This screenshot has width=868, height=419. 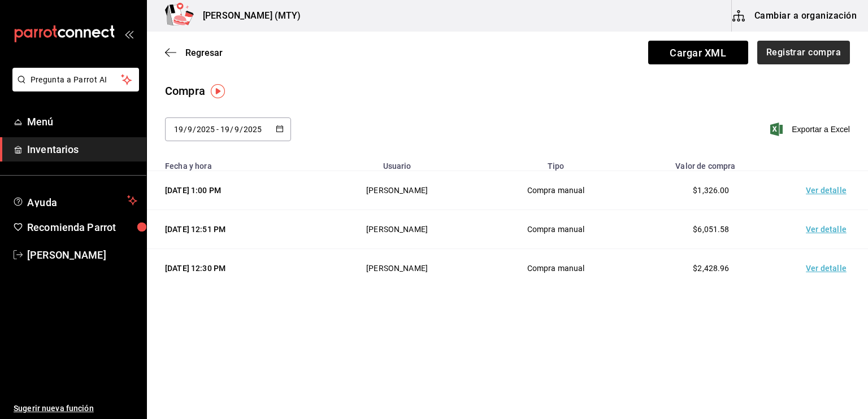 I want to click on th: Usuario, so click(x=397, y=163).